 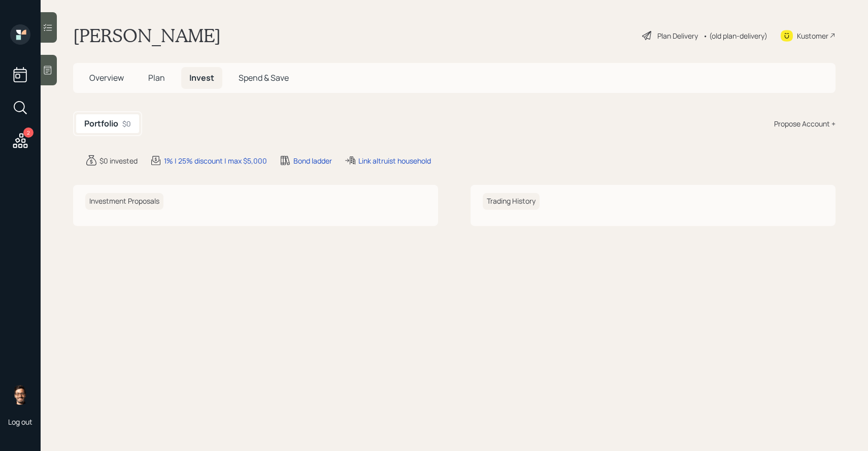 What do you see at coordinates (20, 421) in the screenshot?
I see `div: Log out` at bounding box center [20, 421].